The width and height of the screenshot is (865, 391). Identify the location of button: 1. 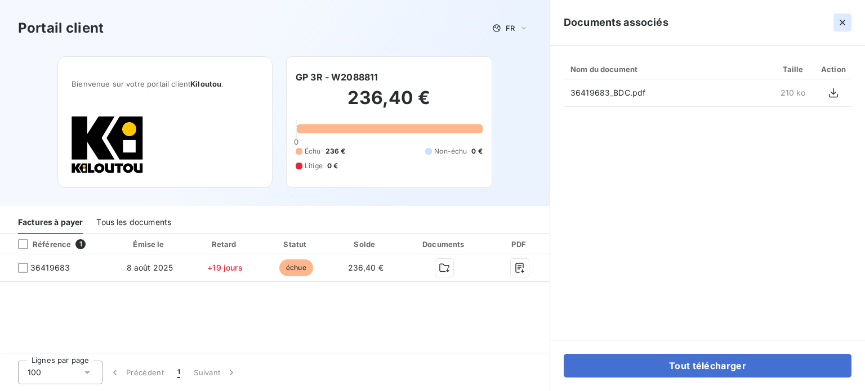
(178, 373).